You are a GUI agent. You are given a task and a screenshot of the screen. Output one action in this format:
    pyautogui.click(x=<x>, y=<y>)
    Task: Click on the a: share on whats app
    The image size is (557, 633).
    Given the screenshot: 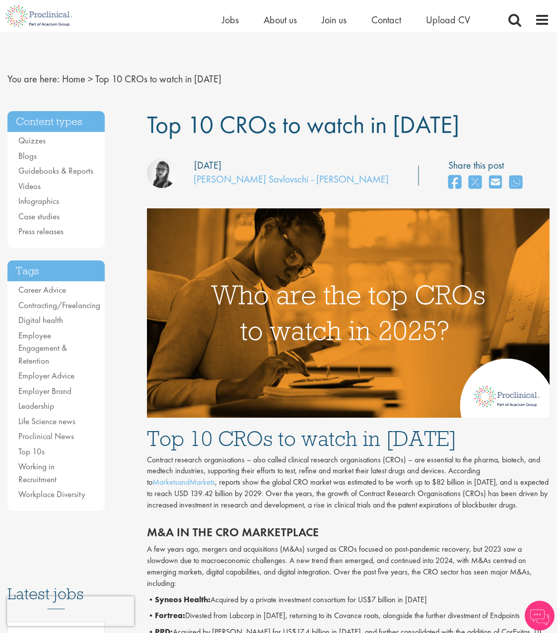 What is the action you would take?
    pyautogui.click(x=515, y=183)
    